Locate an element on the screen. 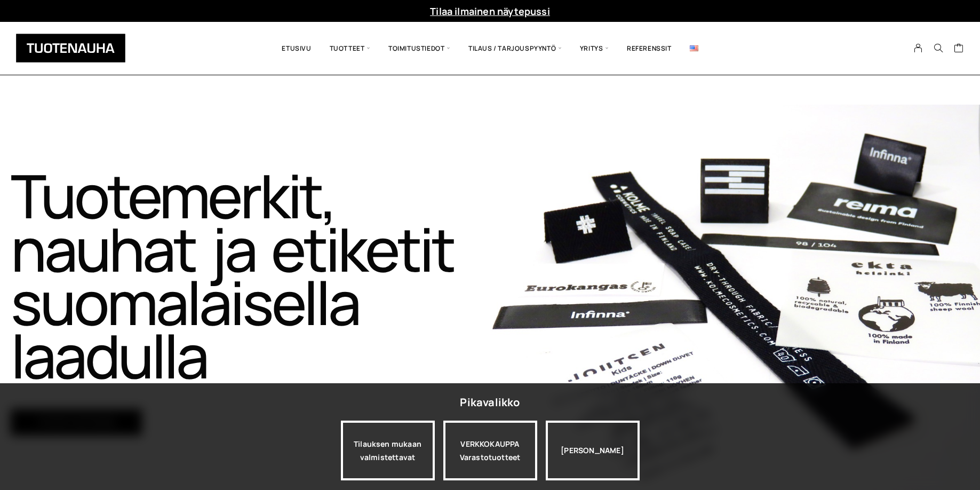  button: Search is located at coordinates (938, 48).